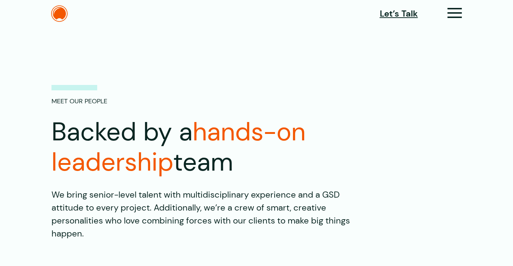  I want to click on p: We bring senior-level talent with multidisciplinary experience and a GSD attitude to every projec..., so click(210, 214).